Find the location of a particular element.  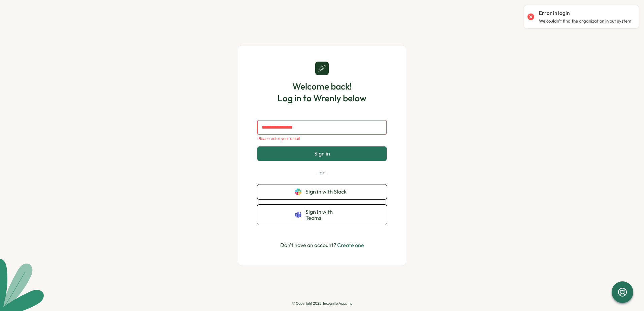

span: Sign in with Teams is located at coordinates (328, 215).